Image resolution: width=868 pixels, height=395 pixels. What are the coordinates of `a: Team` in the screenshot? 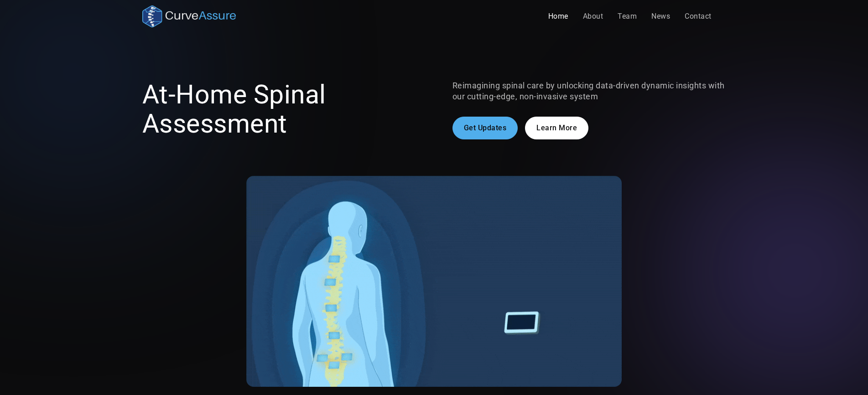 It's located at (627, 16).